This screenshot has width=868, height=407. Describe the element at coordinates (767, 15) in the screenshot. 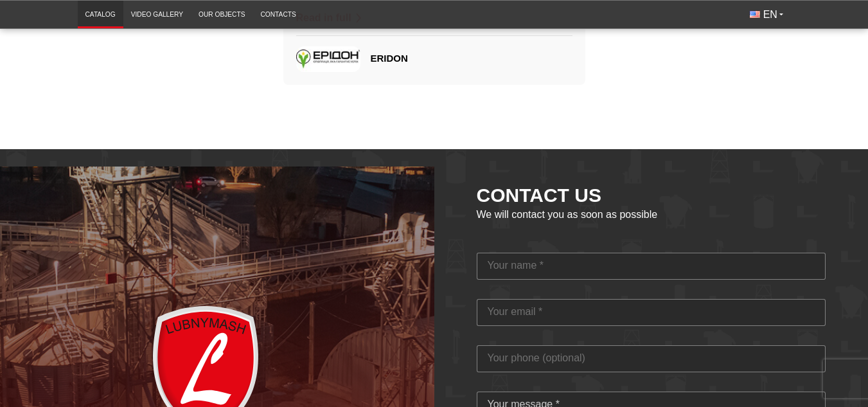

I see `button: EN` at that location.